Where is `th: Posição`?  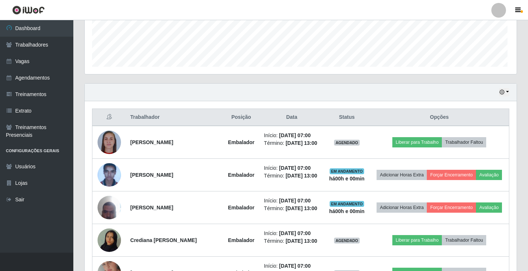 th: Posição is located at coordinates (241, 117).